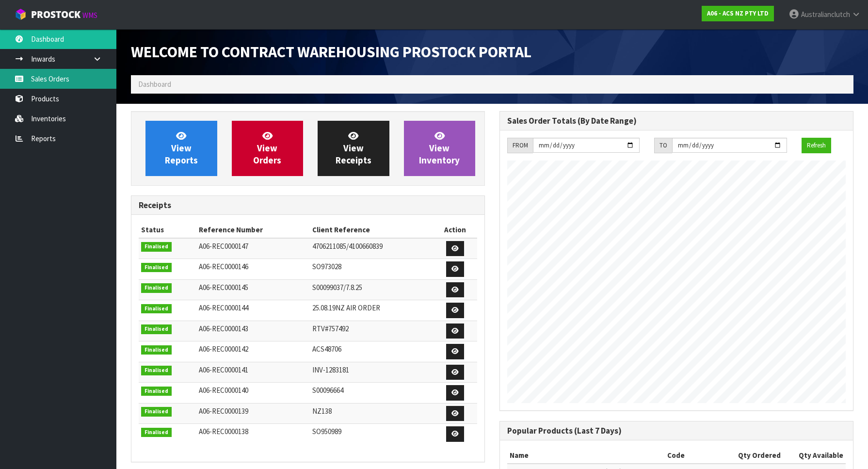 The width and height of the screenshot is (868, 469). Describe the element at coordinates (737, 13) in the screenshot. I see `strong: A06 - ACS NZ PTY LTD` at that location.